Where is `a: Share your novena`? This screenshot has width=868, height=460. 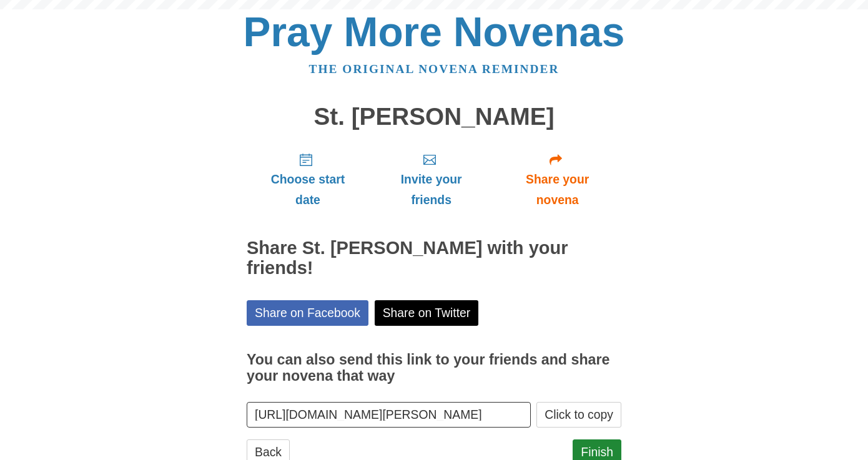 a: Share your novena is located at coordinates (557, 179).